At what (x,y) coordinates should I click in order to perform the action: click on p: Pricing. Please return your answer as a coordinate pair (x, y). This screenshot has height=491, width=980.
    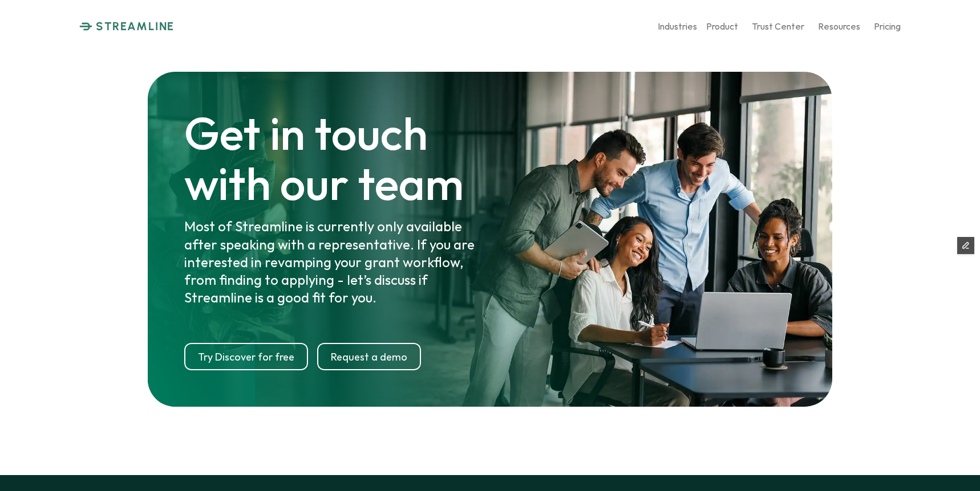
    Looking at the image, I should click on (887, 26).